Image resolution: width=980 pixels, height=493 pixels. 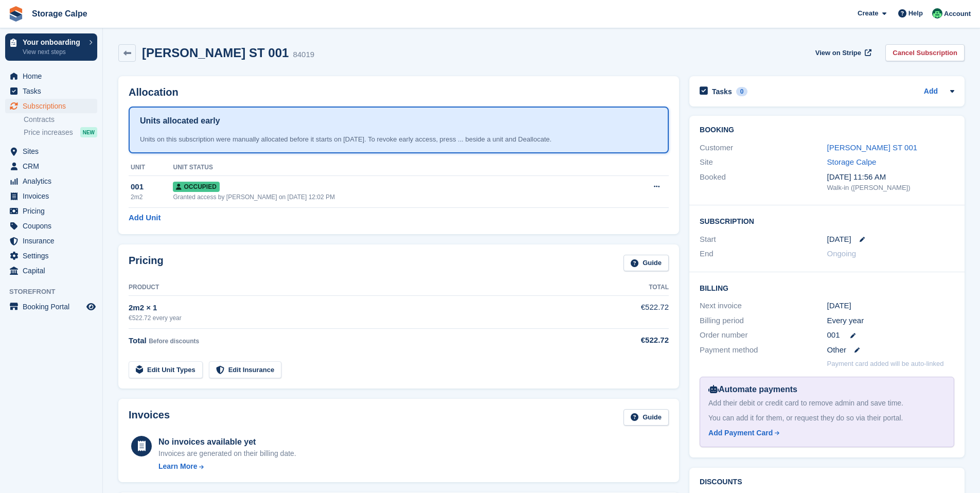 I want to click on div: Other, so click(x=891, y=350).